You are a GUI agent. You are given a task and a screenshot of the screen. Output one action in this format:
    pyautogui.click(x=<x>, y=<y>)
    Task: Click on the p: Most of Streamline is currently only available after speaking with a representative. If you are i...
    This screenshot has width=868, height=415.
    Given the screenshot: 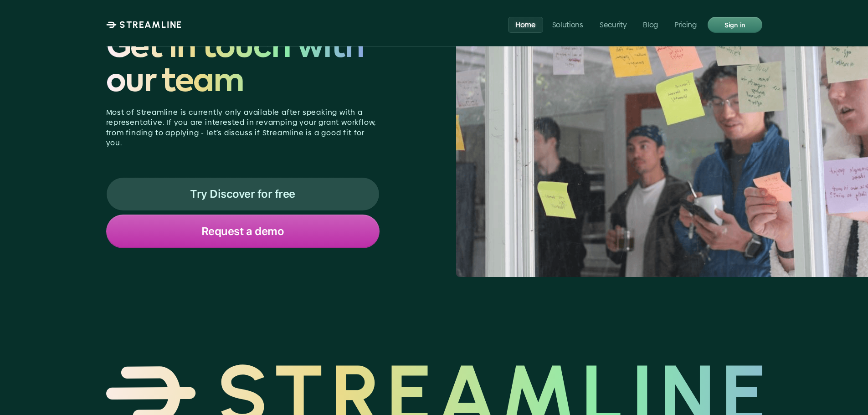 What is the action you would take?
    pyautogui.click(x=243, y=128)
    